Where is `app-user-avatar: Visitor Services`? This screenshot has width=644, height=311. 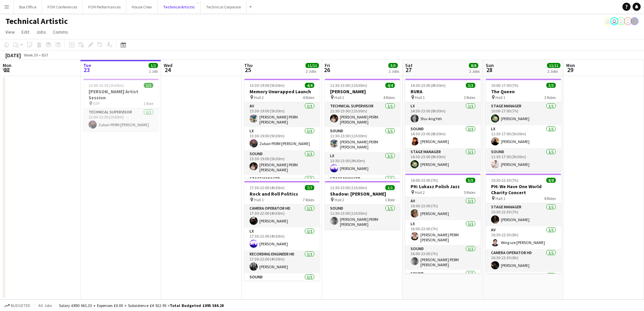 app-user-avatar: Visitor Services is located at coordinates (614, 21).